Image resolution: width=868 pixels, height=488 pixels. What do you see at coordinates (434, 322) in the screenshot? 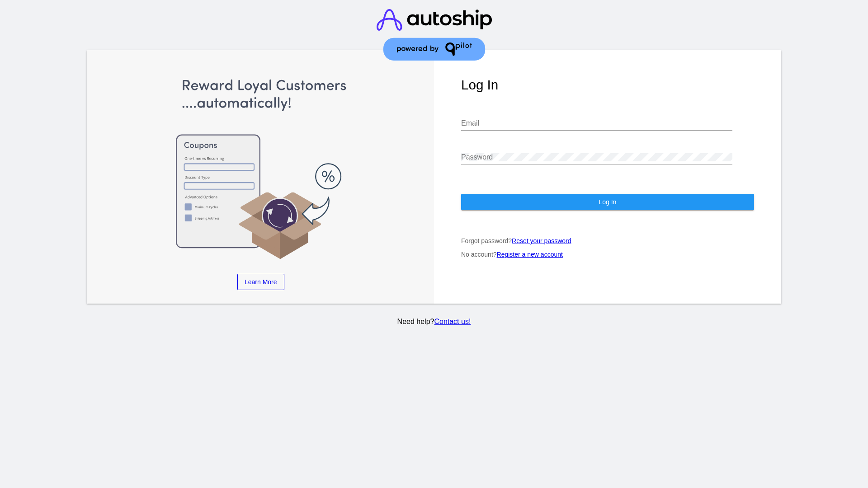
I see `p: Need help?` at bounding box center [434, 322].